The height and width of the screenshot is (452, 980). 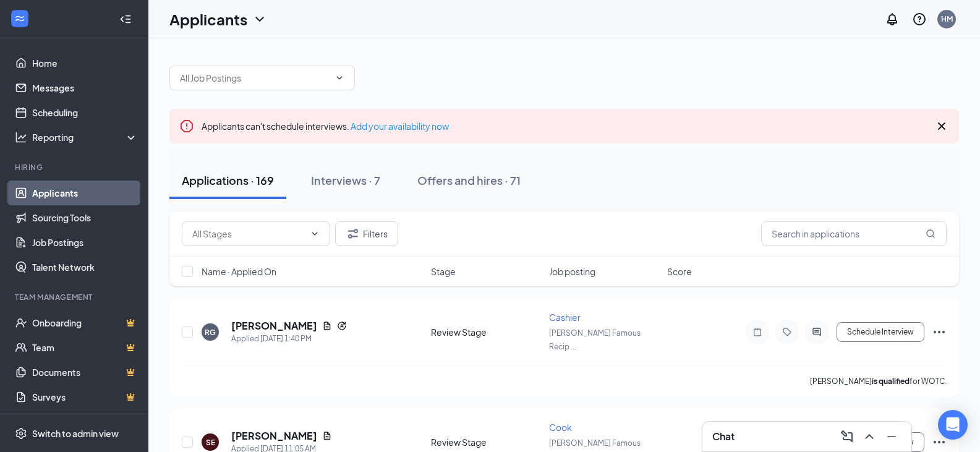 I want to click on span: Job posting, so click(x=572, y=271).